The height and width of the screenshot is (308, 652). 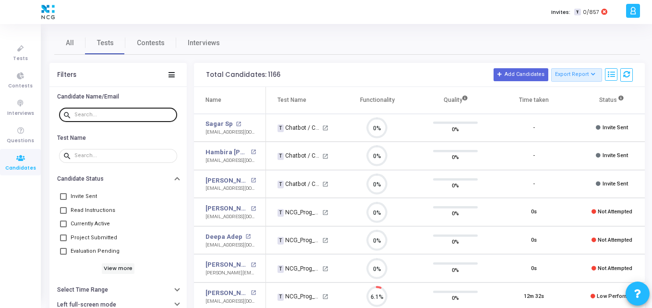 What do you see at coordinates (118, 290) in the screenshot?
I see `button: Select Time Range` at bounding box center [118, 290].